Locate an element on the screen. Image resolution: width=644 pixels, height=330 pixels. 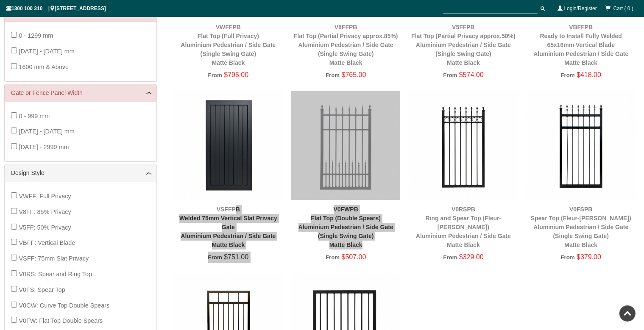
a: VSFFPBWelded 75mm Vertical Slat Privacy GateAluminium Pedestrian / Side GateMatte Black is located at coordinates (228, 227).